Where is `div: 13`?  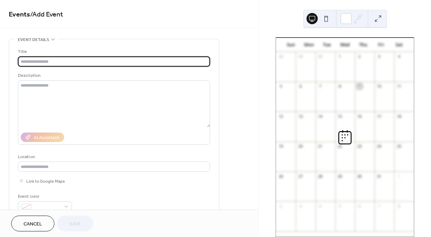
div: 13 is located at coordinates (300, 116).